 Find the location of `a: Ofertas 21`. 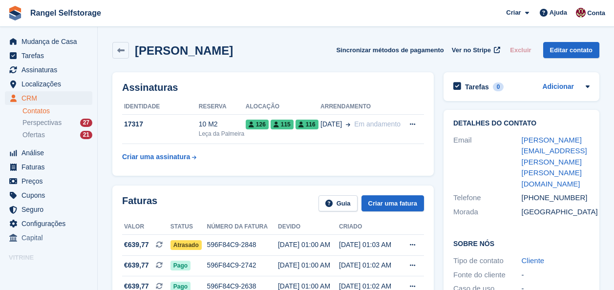

a: Ofertas 21 is located at coordinates (57, 135).